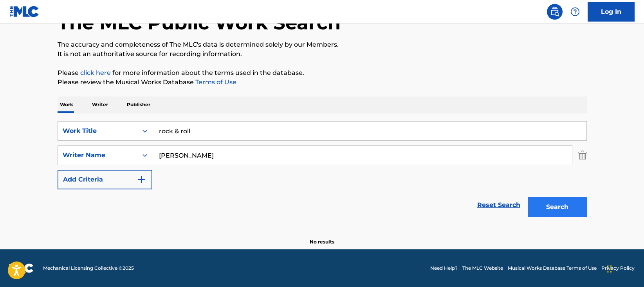 This screenshot has width=644, height=287. Describe the element at coordinates (552, 268) in the screenshot. I see `a: Musical Works Database Terms of Use` at that location.